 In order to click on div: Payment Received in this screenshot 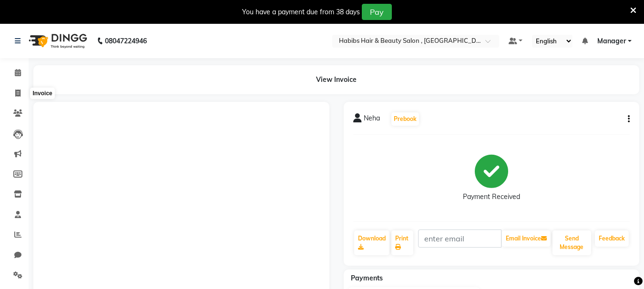, I will do `click(491, 197)`.